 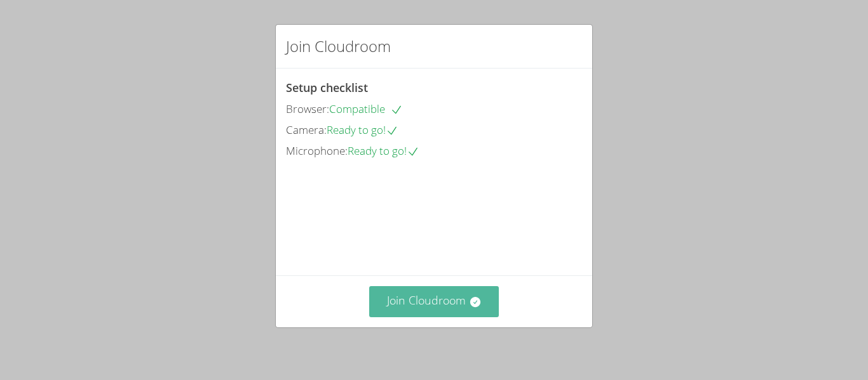 What do you see at coordinates (338, 47) in the screenshot?
I see `h2: Join Cloudroom` at bounding box center [338, 47].